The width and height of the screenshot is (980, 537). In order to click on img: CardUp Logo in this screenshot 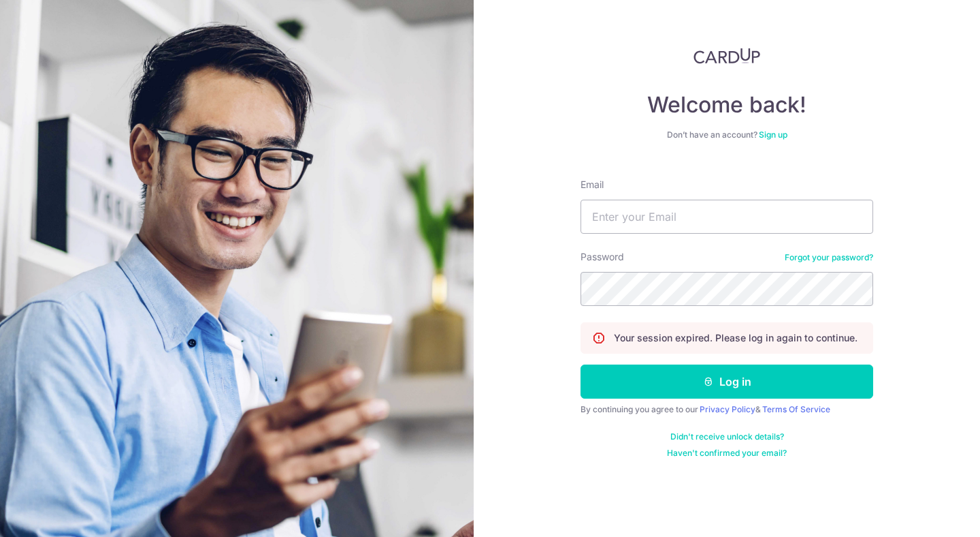, I will do `click(727, 56)`.